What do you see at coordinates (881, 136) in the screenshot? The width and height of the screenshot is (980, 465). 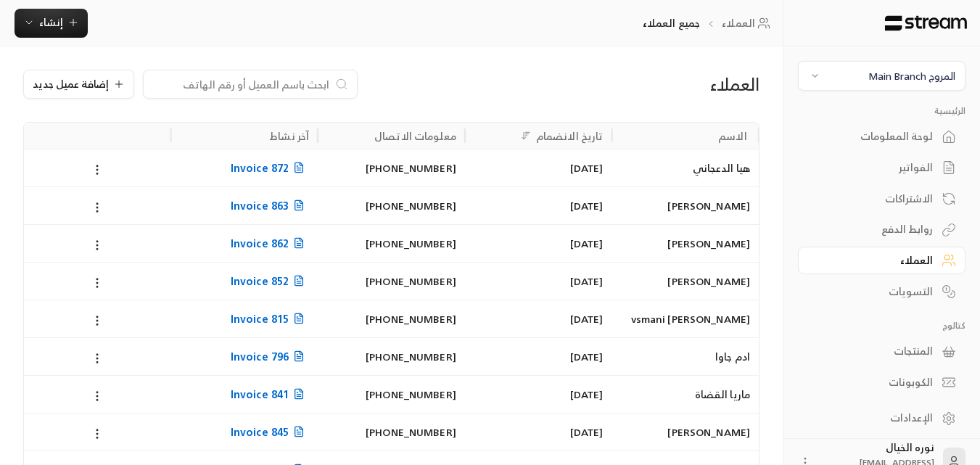 I see `a: لوحة المعلومات` at bounding box center [881, 136].